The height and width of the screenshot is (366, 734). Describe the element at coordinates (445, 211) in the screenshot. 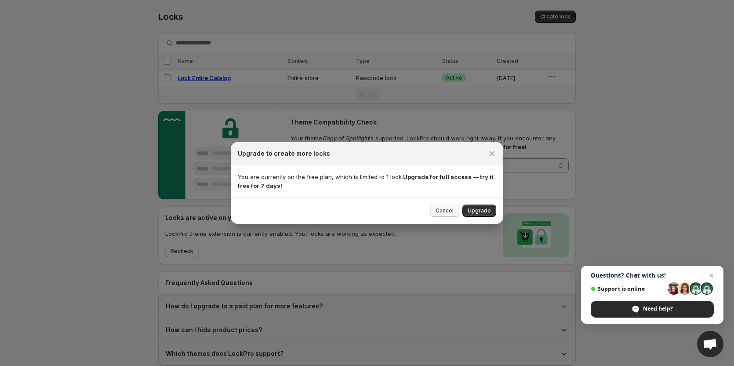

I see `span: Cancel` at that location.